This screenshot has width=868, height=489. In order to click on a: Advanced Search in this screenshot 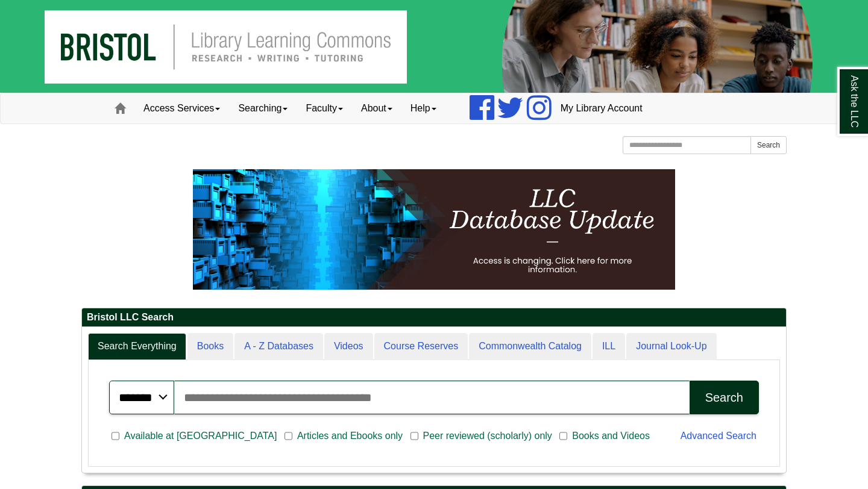, I will do `click(718, 436)`.